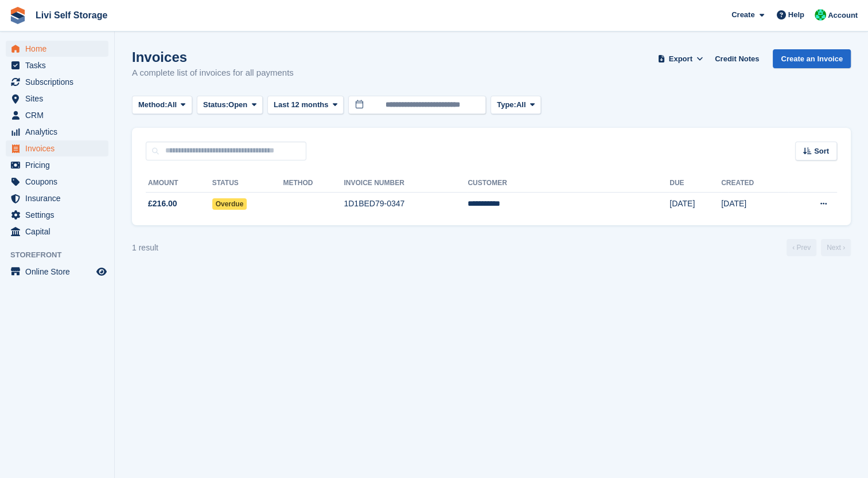 This screenshot has height=478, width=868. Describe the element at coordinates (819, 248) in the screenshot. I see `nav: Page` at that location.